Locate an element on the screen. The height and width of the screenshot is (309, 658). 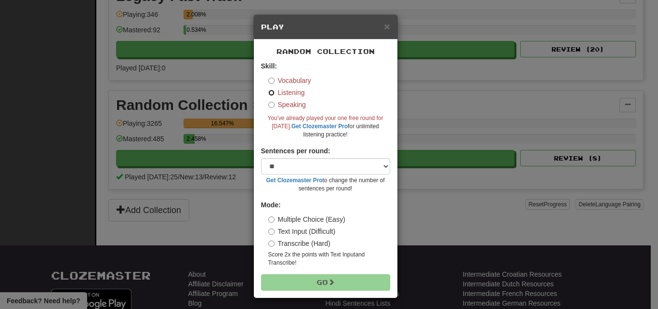
strong: Skill: is located at coordinates (269, 66).